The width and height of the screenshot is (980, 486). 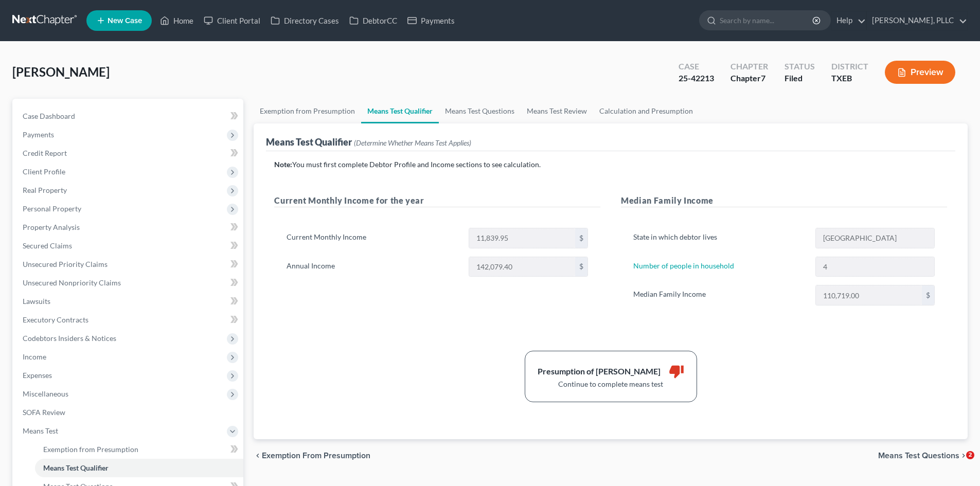 I want to click on div: Filed, so click(x=799, y=78).